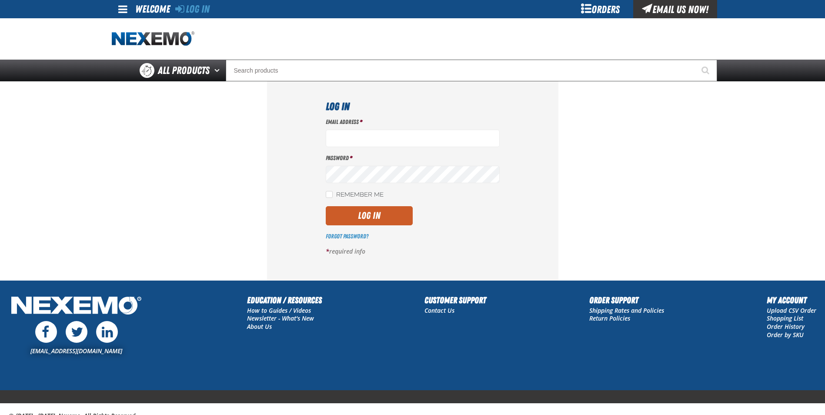 The width and height of the screenshot is (825, 415). What do you see at coordinates (259, 326) in the screenshot?
I see `a: About Us` at bounding box center [259, 326].